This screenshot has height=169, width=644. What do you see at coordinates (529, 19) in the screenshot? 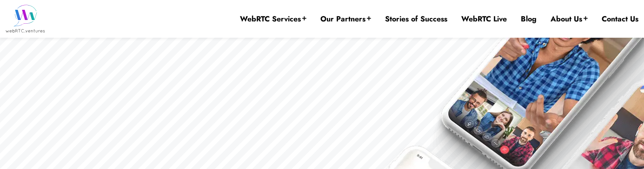
I see `a: Blog` at bounding box center [529, 19].